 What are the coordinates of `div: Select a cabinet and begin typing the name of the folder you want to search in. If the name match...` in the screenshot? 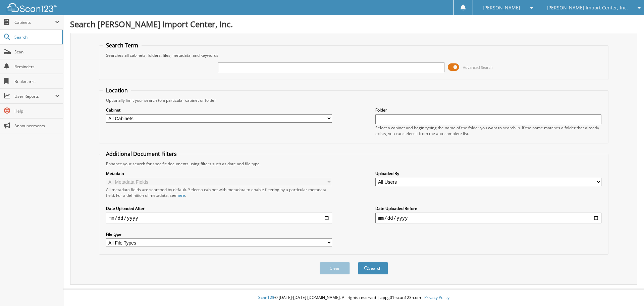 It's located at (489, 131).